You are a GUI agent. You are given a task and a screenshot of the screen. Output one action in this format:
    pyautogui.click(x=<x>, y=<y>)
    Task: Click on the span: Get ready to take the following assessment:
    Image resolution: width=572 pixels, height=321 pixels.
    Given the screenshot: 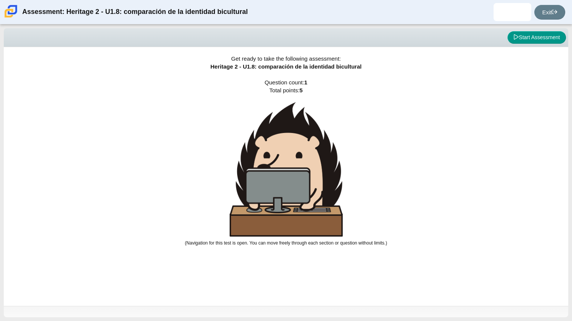 What is the action you would take?
    pyautogui.click(x=286, y=58)
    